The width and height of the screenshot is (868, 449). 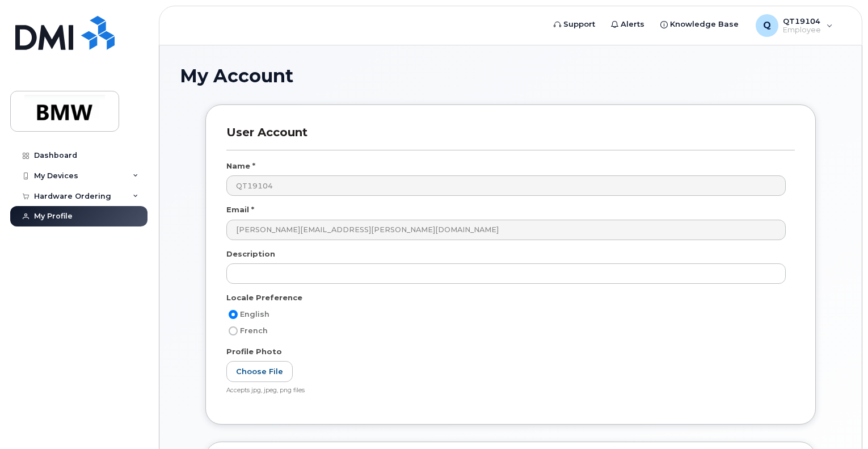 I want to click on label: Email *, so click(x=240, y=210).